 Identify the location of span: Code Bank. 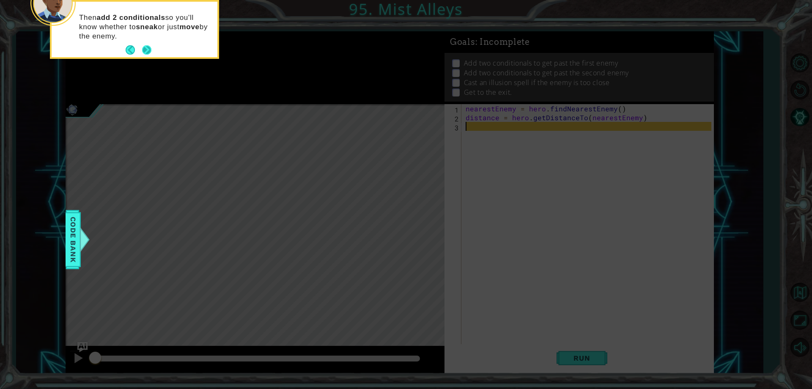
(73, 239).